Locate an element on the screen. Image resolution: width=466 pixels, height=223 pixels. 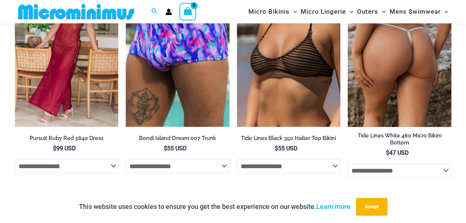
a: Mens SwimwearMenu ToggleMenu Toggle is located at coordinates (418, 11).